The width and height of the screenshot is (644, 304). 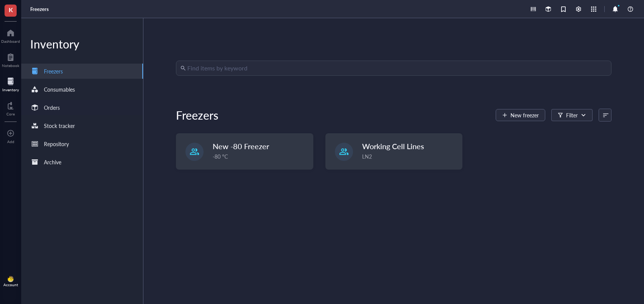 What do you see at coordinates (59, 126) in the screenshot?
I see `div: Stock tracker` at bounding box center [59, 126].